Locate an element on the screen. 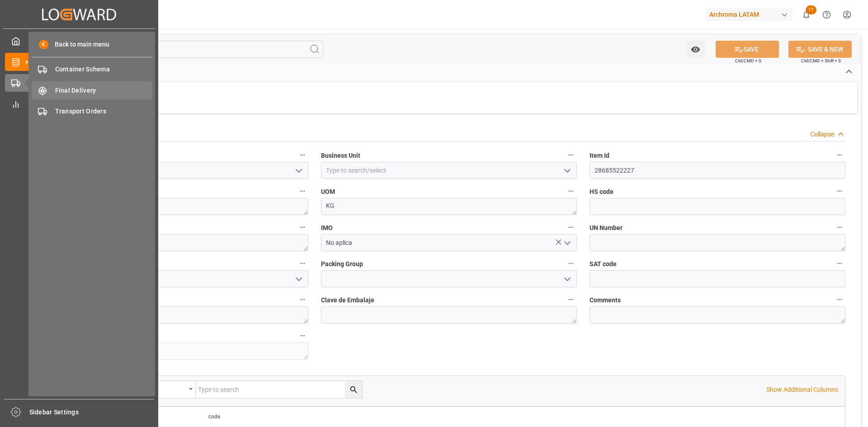  button: Comments is located at coordinates (839, 300).